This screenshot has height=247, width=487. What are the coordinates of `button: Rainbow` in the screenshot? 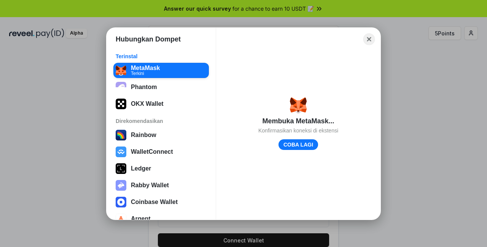 It's located at (161, 135).